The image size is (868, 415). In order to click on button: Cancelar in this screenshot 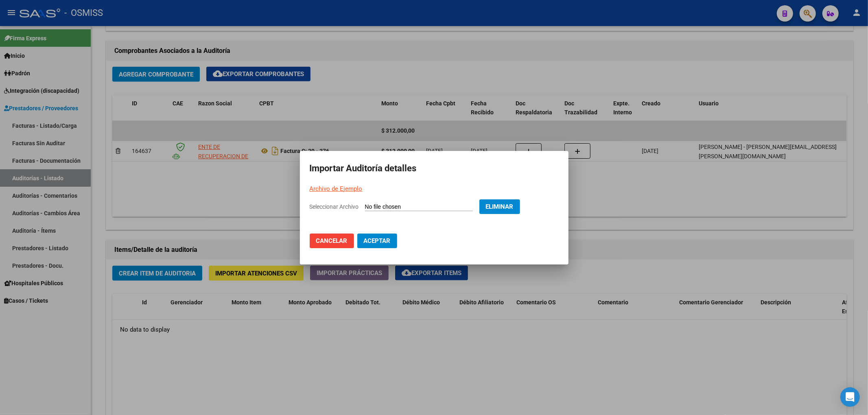, I will do `click(332, 241)`.